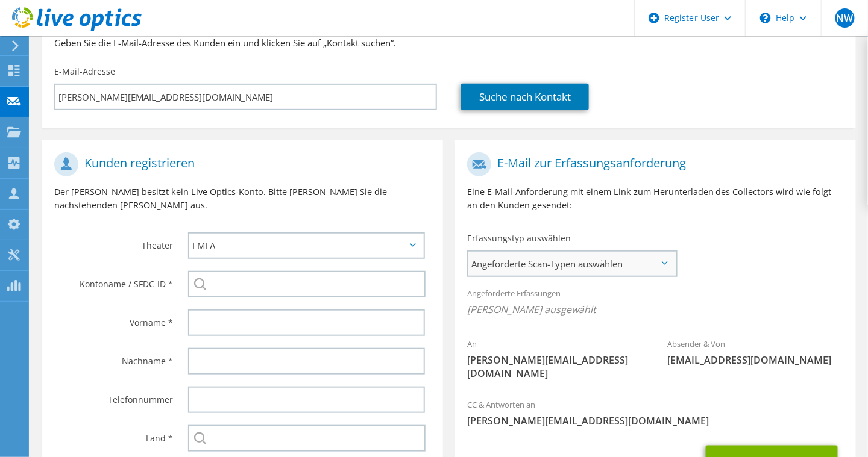  What do you see at coordinates (845, 18) in the screenshot?
I see `span: NW` at bounding box center [845, 18].